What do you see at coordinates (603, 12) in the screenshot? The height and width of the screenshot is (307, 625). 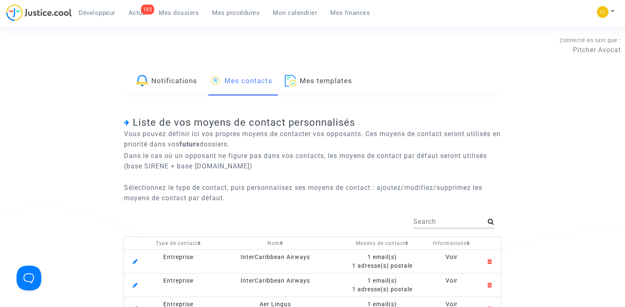 I see `img: f0b917ab549025eb3af43f3c4438ad5d` at bounding box center [603, 12].